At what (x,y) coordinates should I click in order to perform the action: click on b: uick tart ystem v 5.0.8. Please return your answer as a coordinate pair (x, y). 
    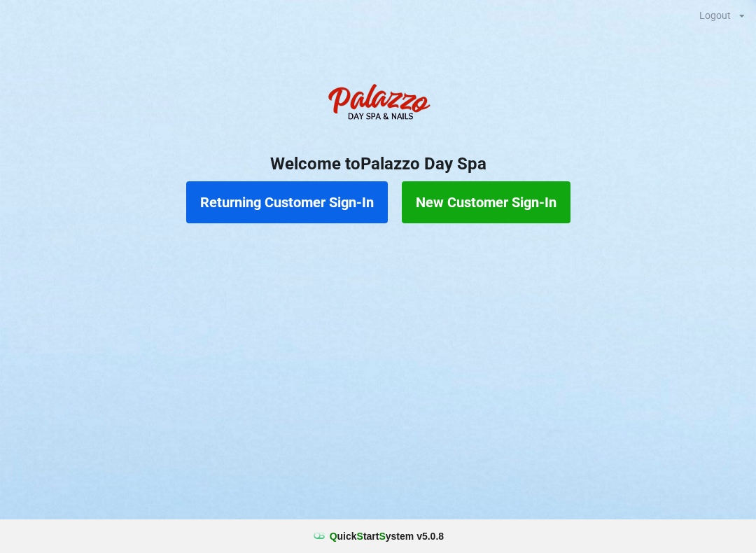
    Looking at the image, I should click on (387, 536).